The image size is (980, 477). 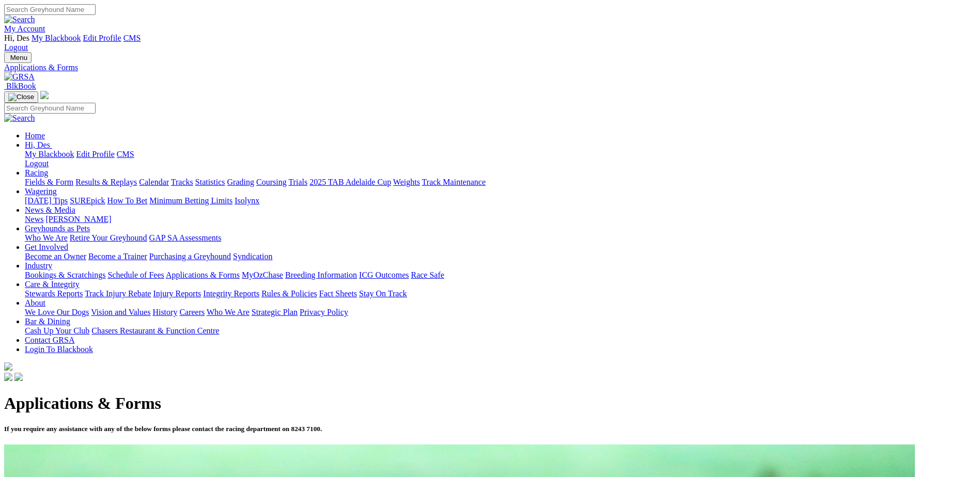 What do you see at coordinates (407, 182) in the screenshot?
I see `a: Weights` at bounding box center [407, 182].